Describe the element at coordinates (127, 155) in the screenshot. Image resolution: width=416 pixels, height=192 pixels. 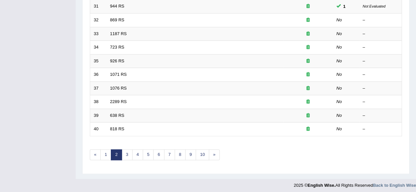
I see `a: 3` at that location.